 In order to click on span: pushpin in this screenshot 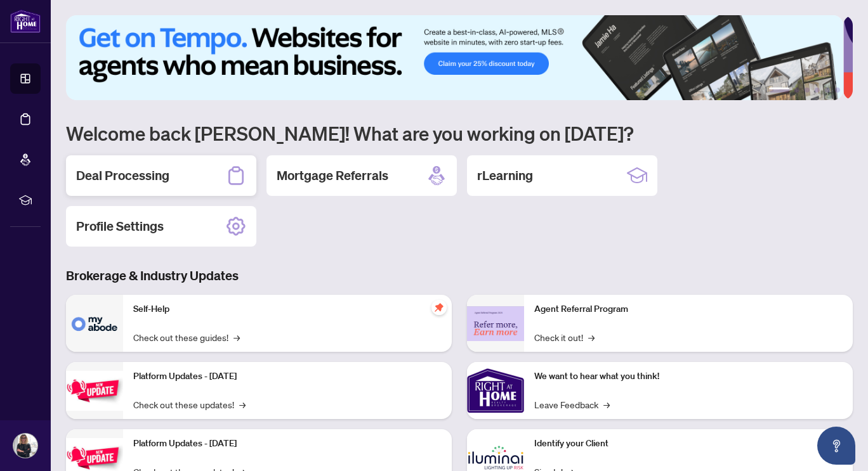, I will do `click(439, 308)`.